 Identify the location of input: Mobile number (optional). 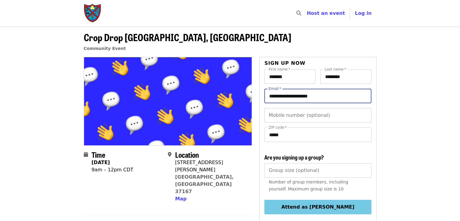
(318, 115).